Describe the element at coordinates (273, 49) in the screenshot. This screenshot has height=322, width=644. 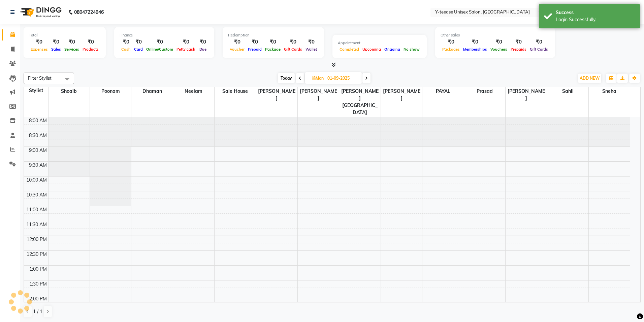
I see `span: Package` at that location.